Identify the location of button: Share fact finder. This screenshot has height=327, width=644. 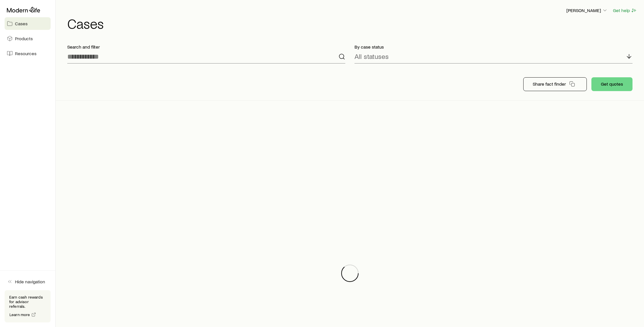
(555, 84).